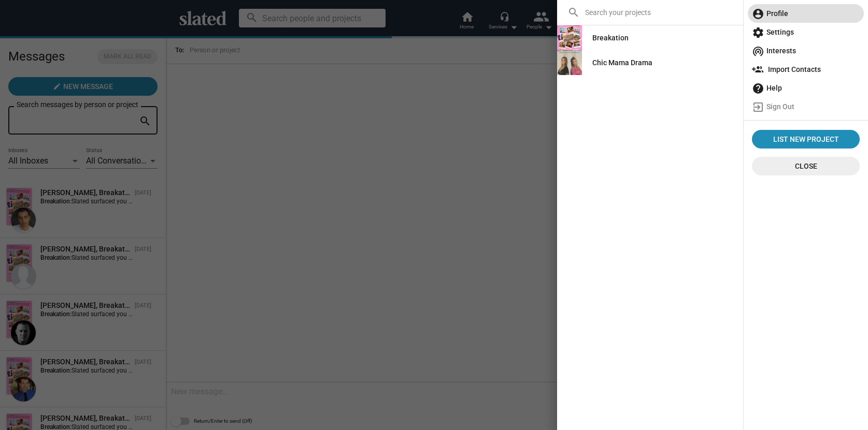  Describe the element at coordinates (758, 14) in the screenshot. I see `mat-icon: account_circle` at that location.